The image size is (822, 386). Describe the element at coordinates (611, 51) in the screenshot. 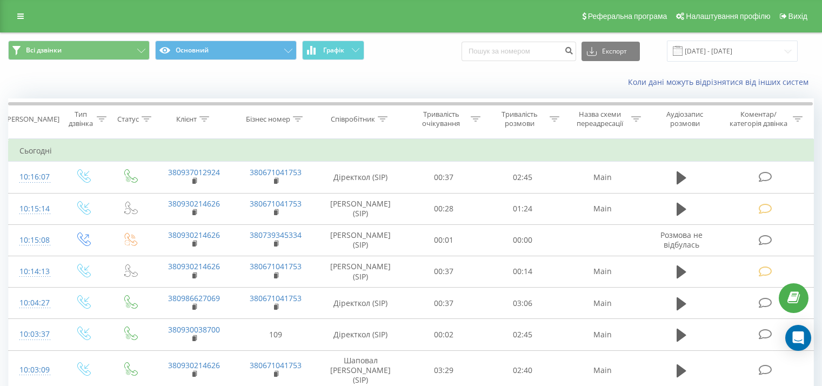

I see `button: Експорт` at that location.